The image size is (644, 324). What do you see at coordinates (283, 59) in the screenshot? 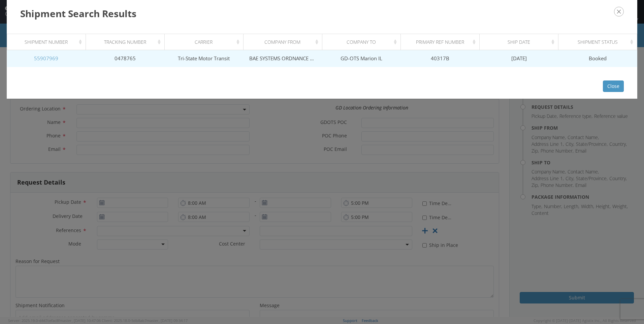
I see `td: BAE SYSTEMS ORDNANCE SYSTEMS` at bounding box center [283, 59].